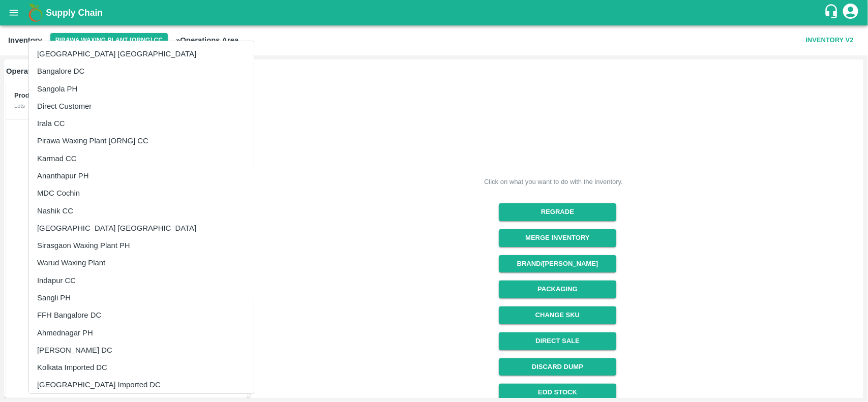 This screenshot has width=868, height=402. Describe the element at coordinates (142, 263) in the screenshot. I see `li: Warud Waxing Plant` at that location.